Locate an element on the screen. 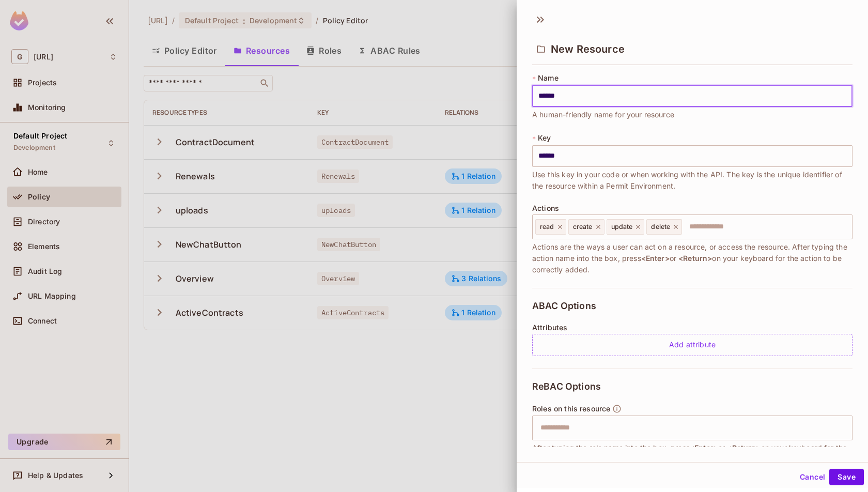  button: Save is located at coordinates (847, 477).